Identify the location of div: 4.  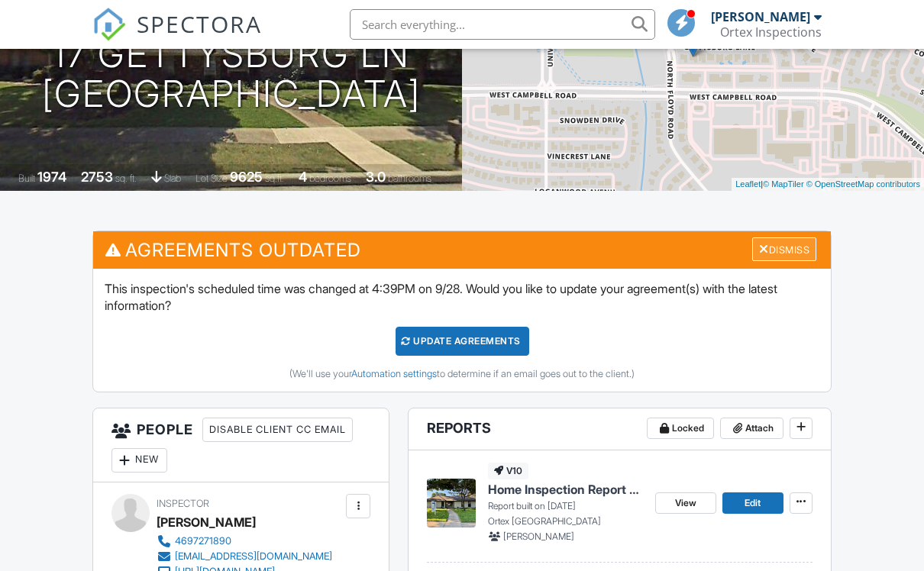
(302, 176).